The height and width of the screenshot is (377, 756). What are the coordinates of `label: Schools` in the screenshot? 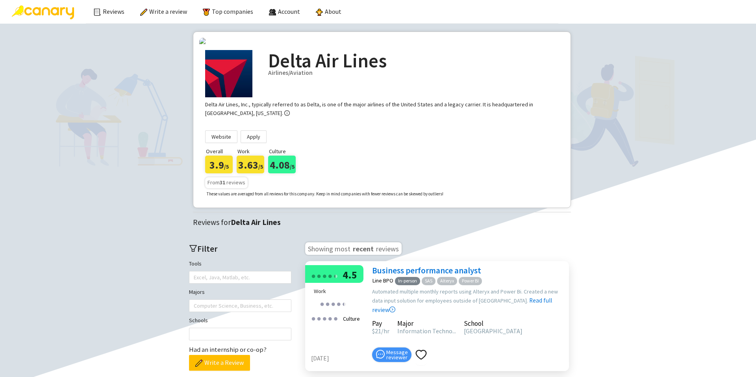 It's located at (198, 320).